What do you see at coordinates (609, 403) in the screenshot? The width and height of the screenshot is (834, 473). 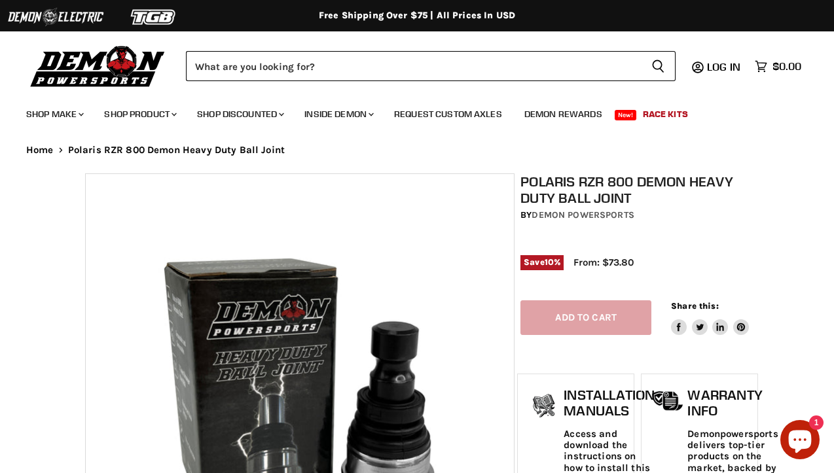 I see `h1: Installation Manuals` at bounding box center [609, 403].